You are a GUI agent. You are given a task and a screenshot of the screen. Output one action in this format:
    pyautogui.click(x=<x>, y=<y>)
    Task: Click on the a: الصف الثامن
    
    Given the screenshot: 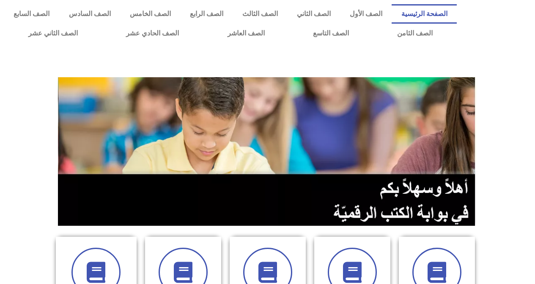 What is the action you would take?
    pyautogui.click(x=415, y=33)
    